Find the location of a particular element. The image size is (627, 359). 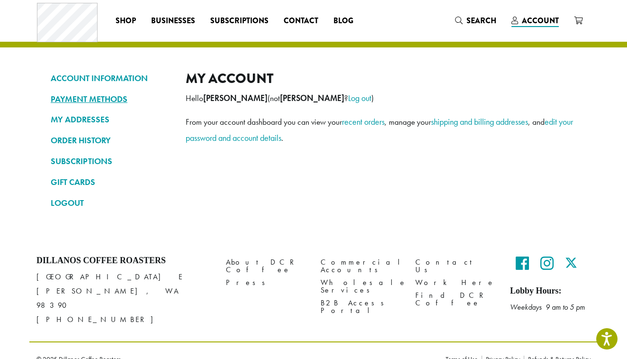

a: Work Here is located at coordinates (456, 282).